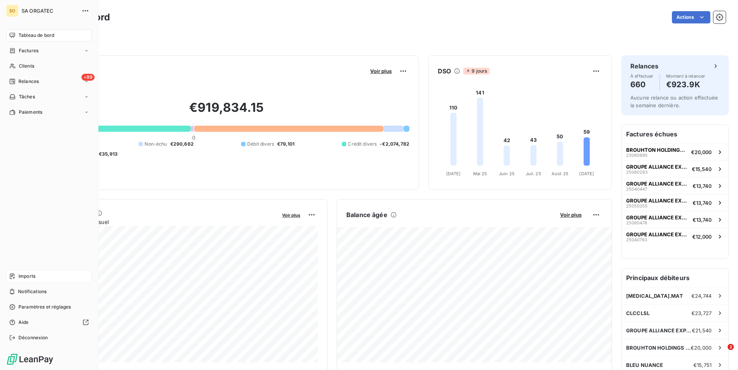 The image size is (738, 370). I want to click on span: €23,727, so click(701, 313).